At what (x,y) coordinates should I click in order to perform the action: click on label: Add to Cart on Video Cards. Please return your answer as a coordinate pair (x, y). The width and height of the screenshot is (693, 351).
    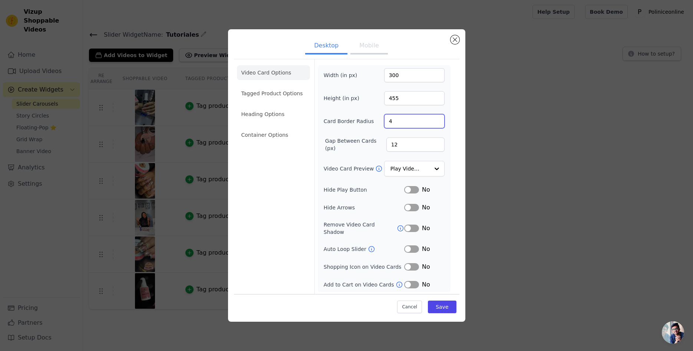
    Looking at the image, I should click on (360, 285).